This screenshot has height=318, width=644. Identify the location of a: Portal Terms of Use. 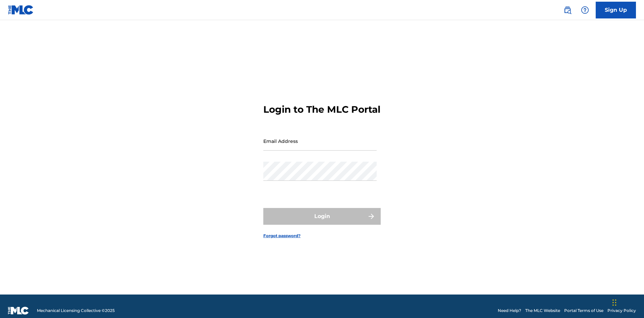
(584, 310).